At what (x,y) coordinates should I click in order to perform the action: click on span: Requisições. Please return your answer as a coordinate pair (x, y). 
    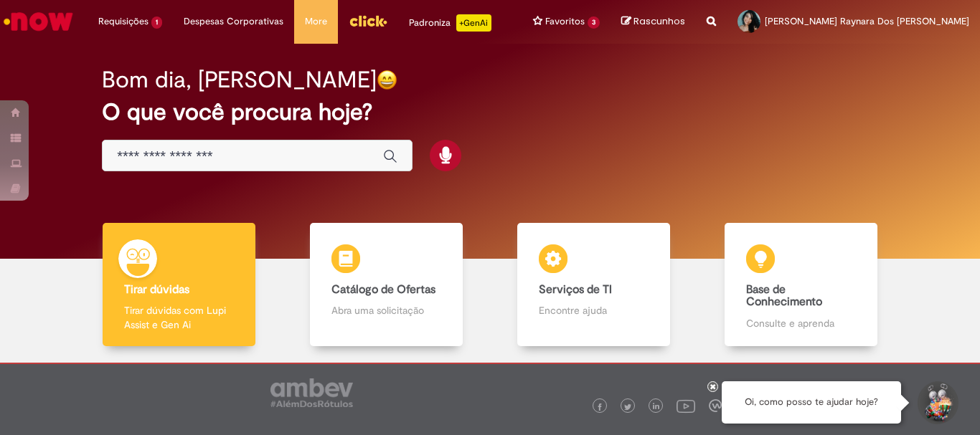
    Looking at the image, I should click on (123, 21).